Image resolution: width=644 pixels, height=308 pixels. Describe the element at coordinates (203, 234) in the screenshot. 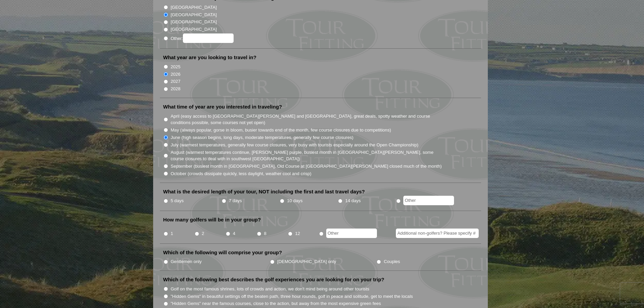

I see `label: 2` at that location.